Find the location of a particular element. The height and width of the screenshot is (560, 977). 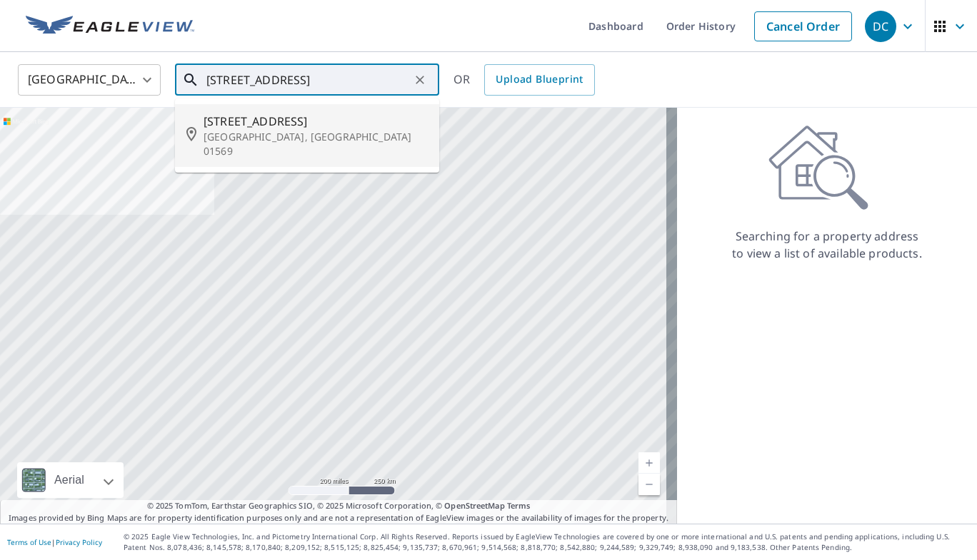

a: Cancel Order is located at coordinates (803, 27).